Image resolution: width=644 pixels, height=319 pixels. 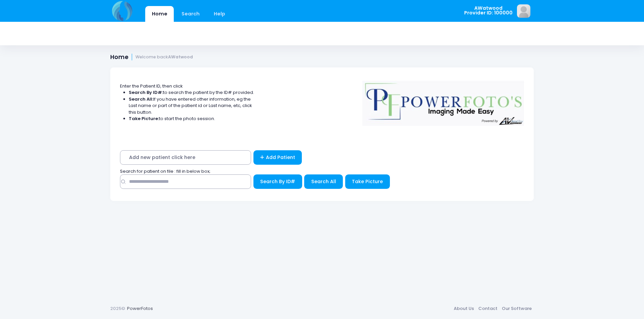 What do you see at coordinates (165, 171) in the screenshot?
I see `span: Search for patient on file : fill in below box;` at bounding box center [165, 171].